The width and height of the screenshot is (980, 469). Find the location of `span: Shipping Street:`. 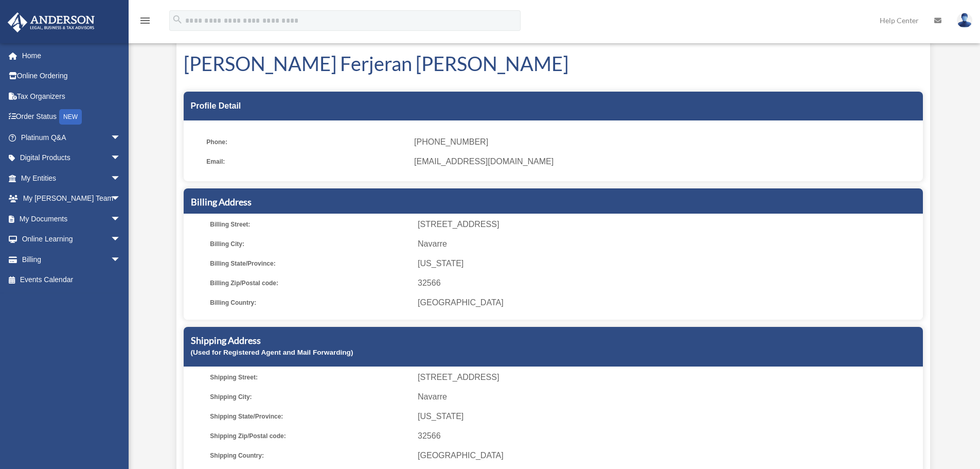

span: Shipping Street: is located at coordinates (311, 377).